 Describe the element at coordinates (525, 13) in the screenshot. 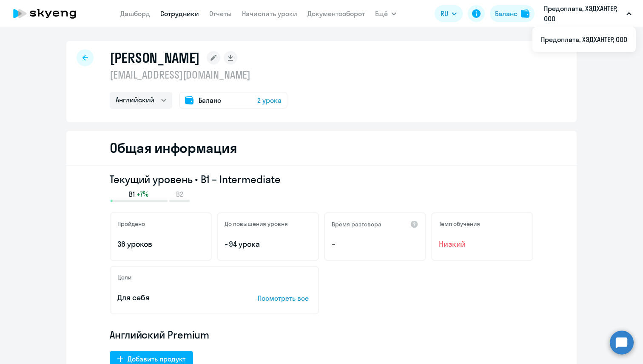

I see `img: balance` at that location.